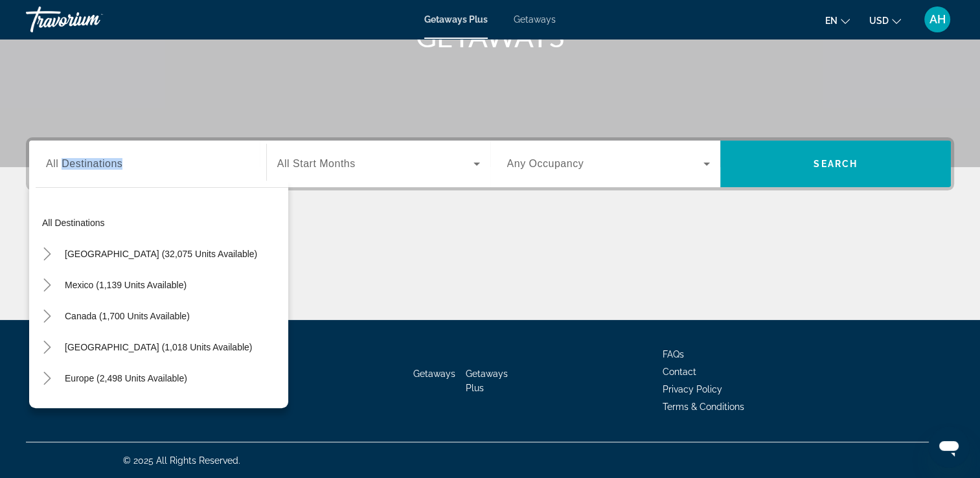 The image size is (980, 478). Describe the element at coordinates (546, 163) in the screenshot. I see `span: Any Occupancy` at that location.